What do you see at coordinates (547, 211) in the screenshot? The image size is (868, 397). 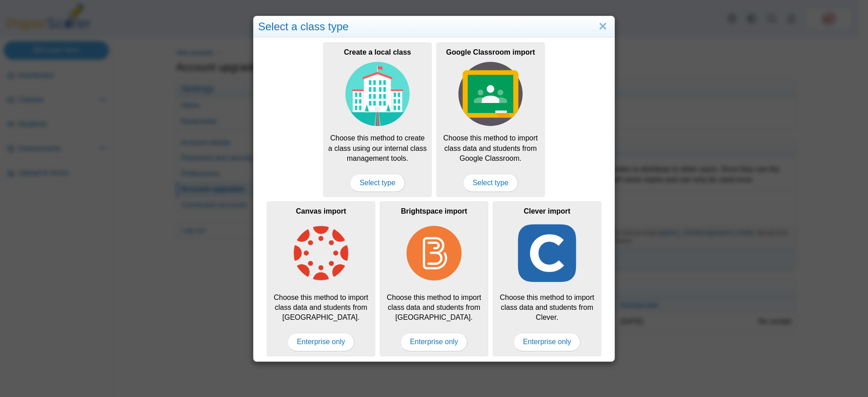 I see `b: Clever import` at bounding box center [547, 211].